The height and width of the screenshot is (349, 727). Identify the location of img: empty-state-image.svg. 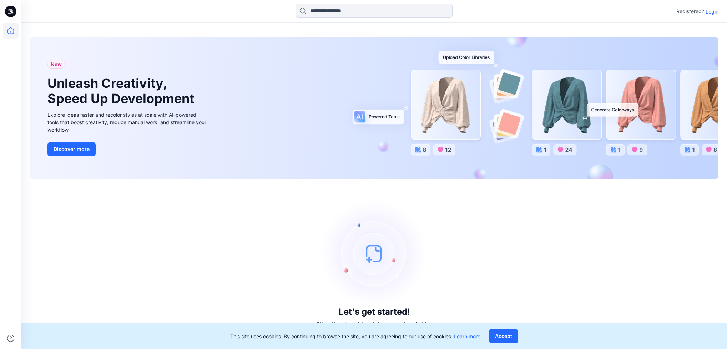
(374, 253).